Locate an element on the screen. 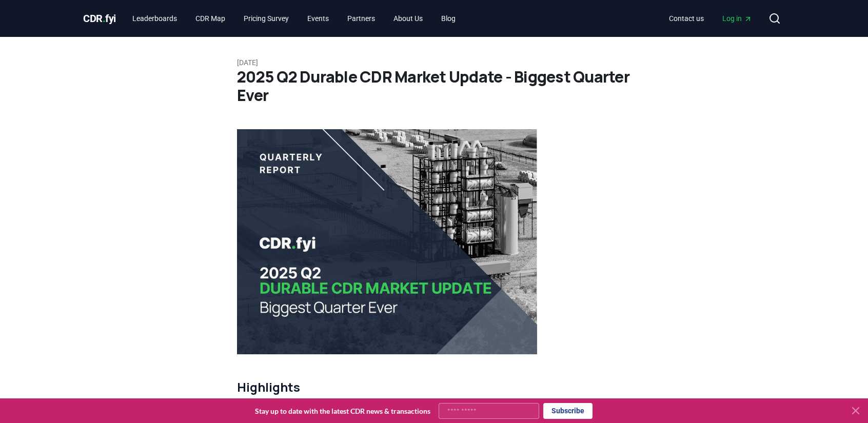 The height and width of the screenshot is (423, 868). a: CDR.fyi is located at coordinates (100, 19).